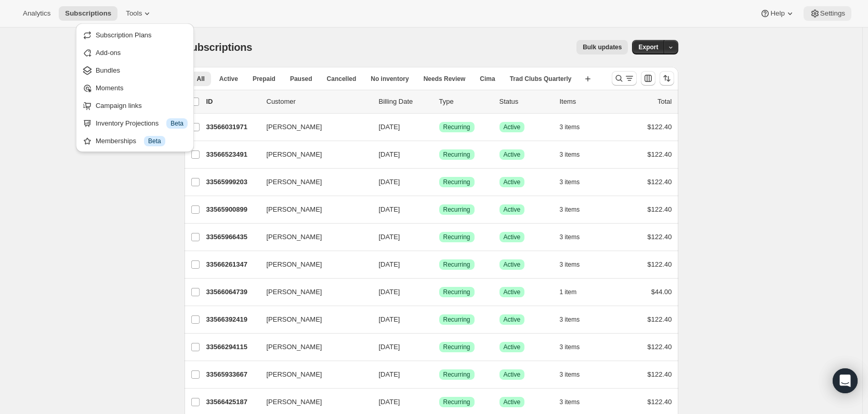 The image size is (868, 414). What do you see at coordinates (602, 48) in the screenshot?
I see `span: Bulk updates` at bounding box center [602, 48].